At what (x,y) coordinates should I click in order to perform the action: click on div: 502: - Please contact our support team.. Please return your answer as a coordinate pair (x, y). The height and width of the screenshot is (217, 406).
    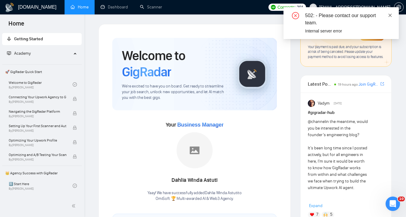
    Looking at the image, I should click on (348, 19).